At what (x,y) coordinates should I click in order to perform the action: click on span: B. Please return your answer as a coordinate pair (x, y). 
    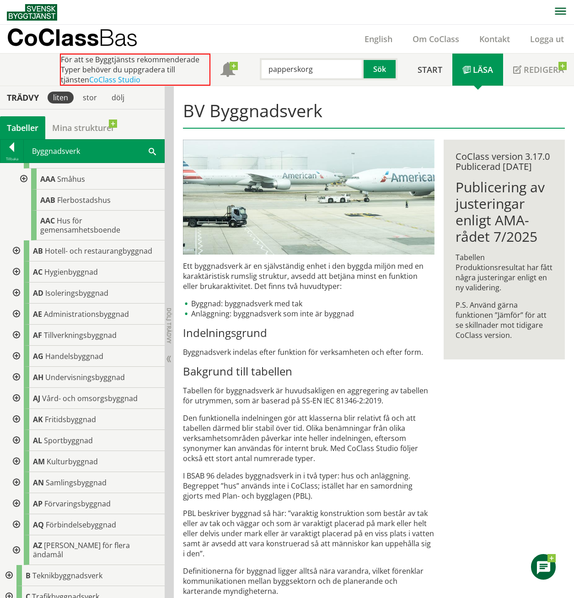
    Looking at the image, I should click on (28, 575).